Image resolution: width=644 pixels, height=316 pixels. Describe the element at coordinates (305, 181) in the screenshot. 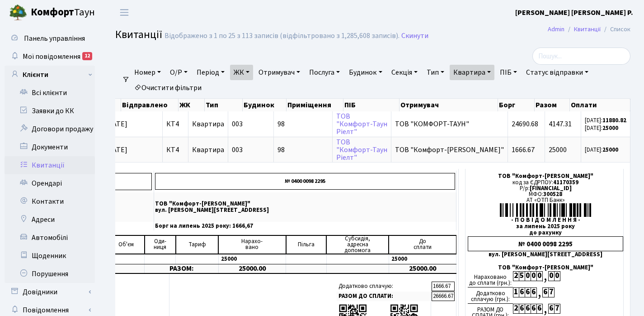

I see `p: № 0400 0098 2295` at that location.